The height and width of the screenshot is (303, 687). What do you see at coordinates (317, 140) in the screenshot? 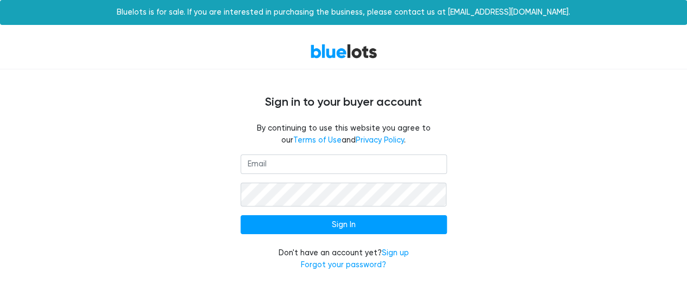
I see `a: Terms of Use` at bounding box center [317, 140].